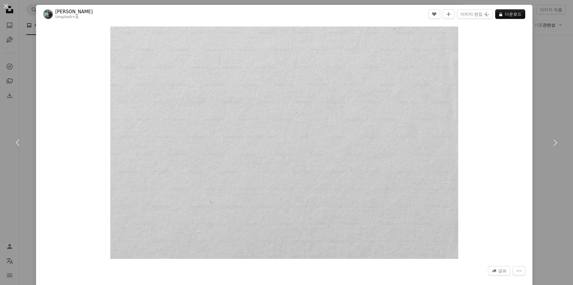  Describe the element at coordinates (48, 14) in the screenshot. I see `a: Annie Spratt의 프로필로 이동` at that location.